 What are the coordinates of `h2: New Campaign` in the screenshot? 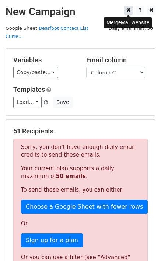 It's located at (80, 12).